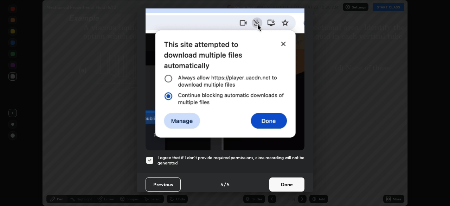  Describe the element at coordinates (231, 160) in the screenshot. I see `h5: I agree that if I don't provide required permissions, class recording will not be generated` at that location.